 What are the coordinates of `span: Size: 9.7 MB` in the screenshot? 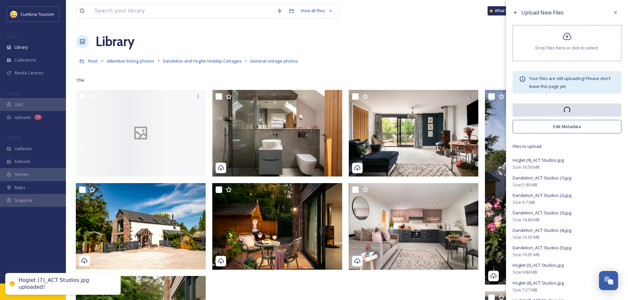 It's located at (524, 202).